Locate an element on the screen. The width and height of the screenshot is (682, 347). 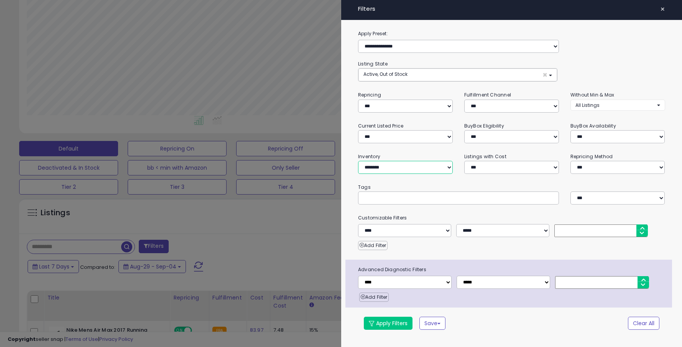
small: Fulfillment Channel is located at coordinates (488, 95).